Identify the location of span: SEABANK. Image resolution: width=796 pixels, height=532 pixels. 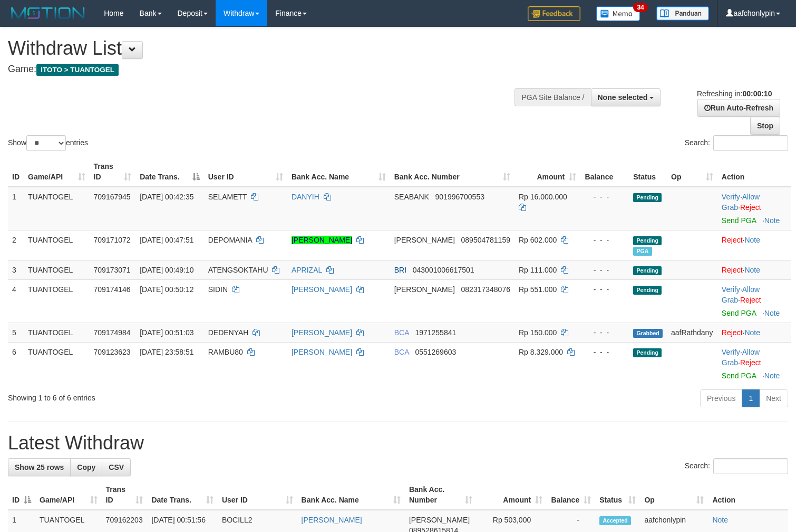
(412, 197).